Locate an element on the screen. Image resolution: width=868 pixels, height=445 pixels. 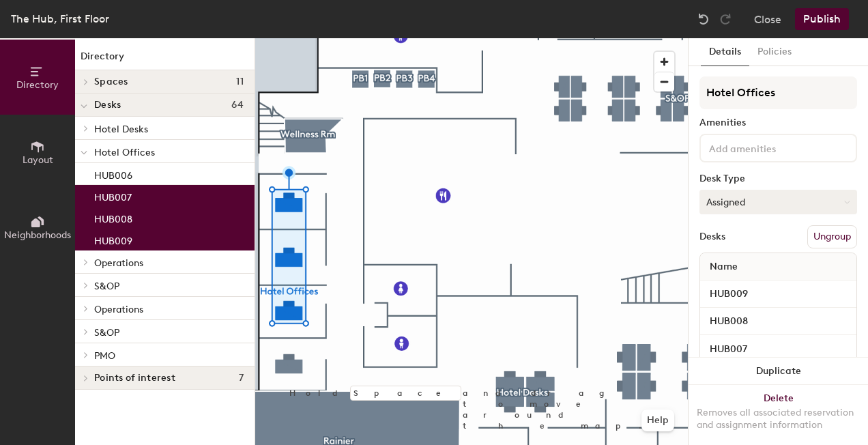
span: Name is located at coordinates (724, 266).